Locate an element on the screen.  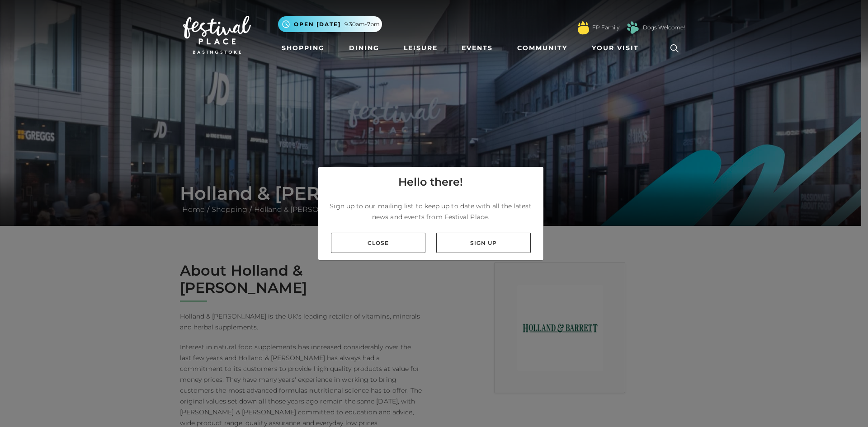
a: FP Family is located at coordinates (606, 27).